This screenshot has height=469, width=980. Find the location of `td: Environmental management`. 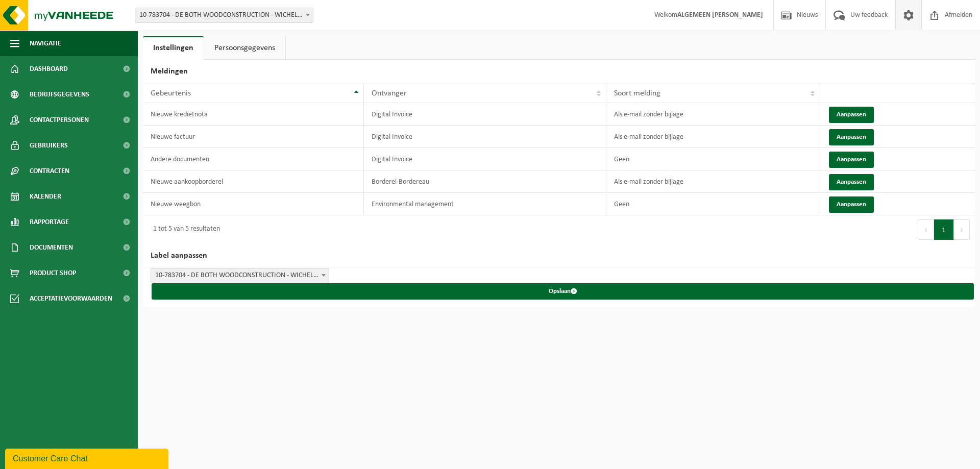

td: Environmental management is located at coordinates (485, 204).